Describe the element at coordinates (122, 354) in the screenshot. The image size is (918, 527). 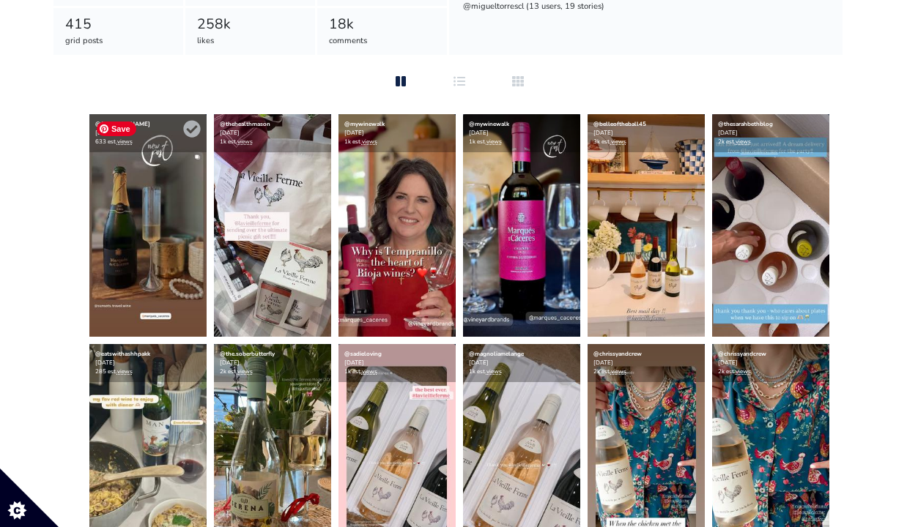
I see `a: @eatswithashhpakk` at that location.